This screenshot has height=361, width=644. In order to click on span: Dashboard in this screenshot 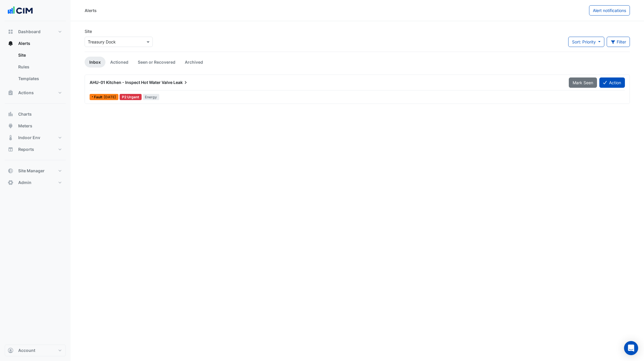, I will do `click(30, 32)`.